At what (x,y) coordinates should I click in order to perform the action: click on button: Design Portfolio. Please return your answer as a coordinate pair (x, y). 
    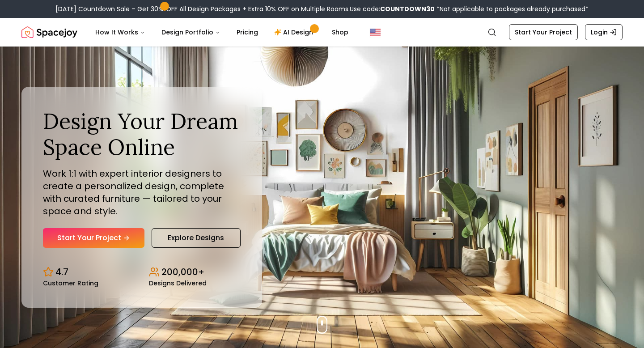
    Looking at the image, I should click on (191, 32).